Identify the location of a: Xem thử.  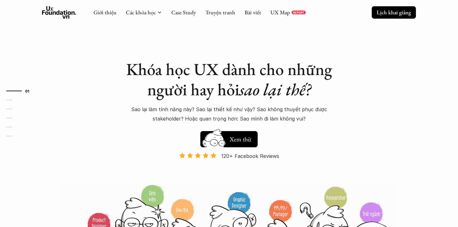
(229, 138).